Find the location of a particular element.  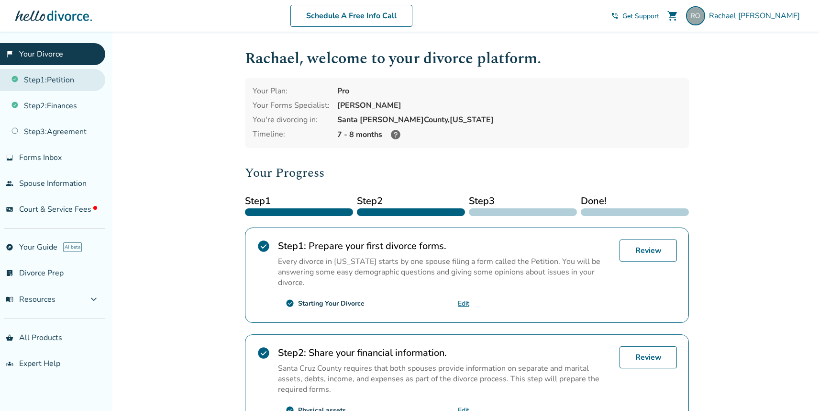

strong: Step 1 : is located at coordinates (292, 245).